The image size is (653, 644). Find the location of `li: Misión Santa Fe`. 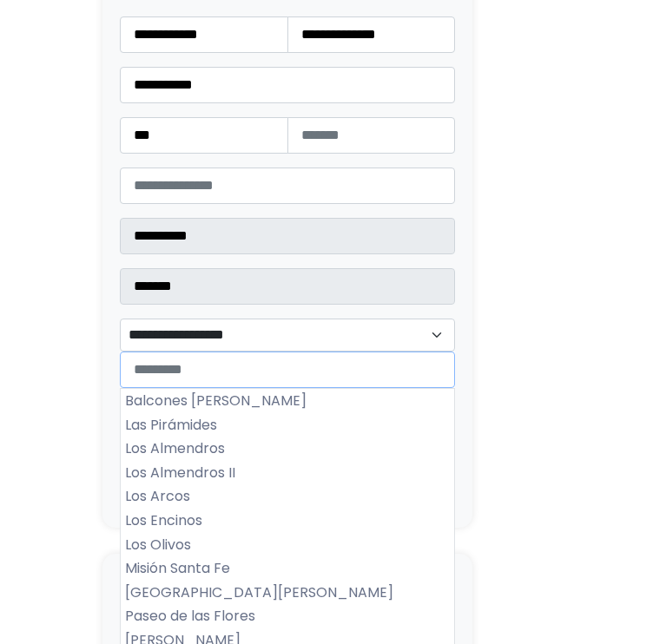

li: Misión Santa Fe is located at coordinates (288, 569).